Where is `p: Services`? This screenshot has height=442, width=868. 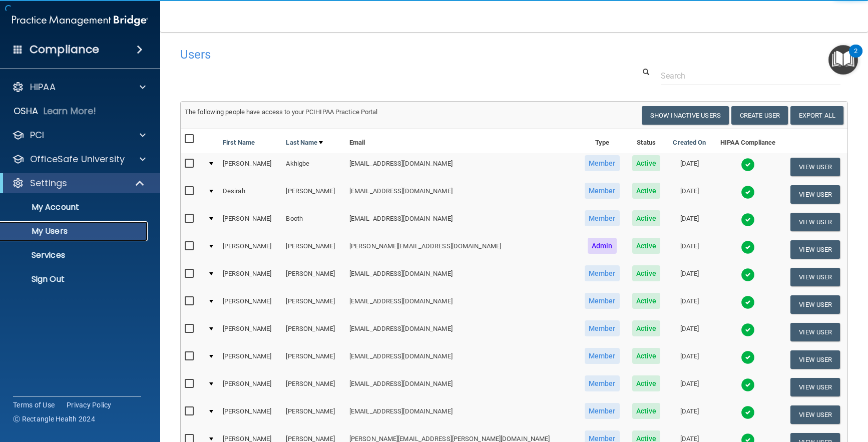 p: Services is located at coordinates (74, 255).